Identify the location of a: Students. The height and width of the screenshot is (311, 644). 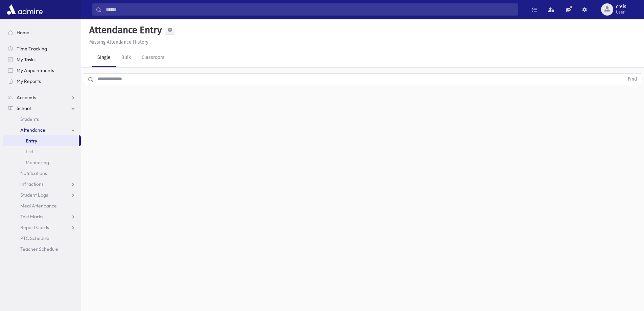
(42, 119).